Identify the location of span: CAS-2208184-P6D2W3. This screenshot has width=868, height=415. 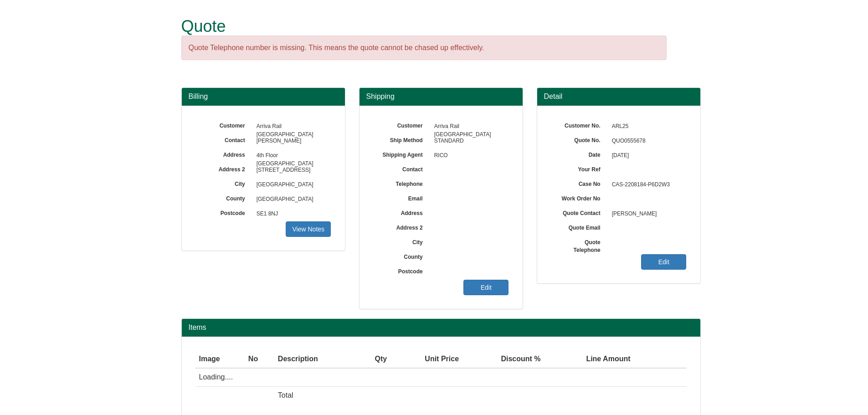
(647, 185).